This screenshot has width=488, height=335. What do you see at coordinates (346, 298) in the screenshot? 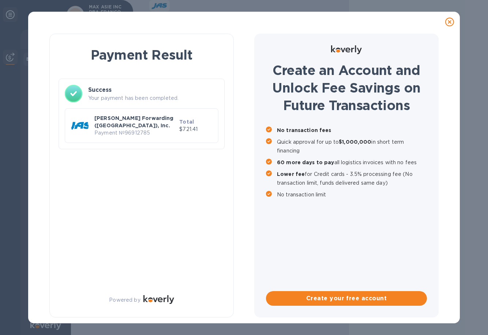
I see `span: Create your free account` at bounding box center [346, 298].